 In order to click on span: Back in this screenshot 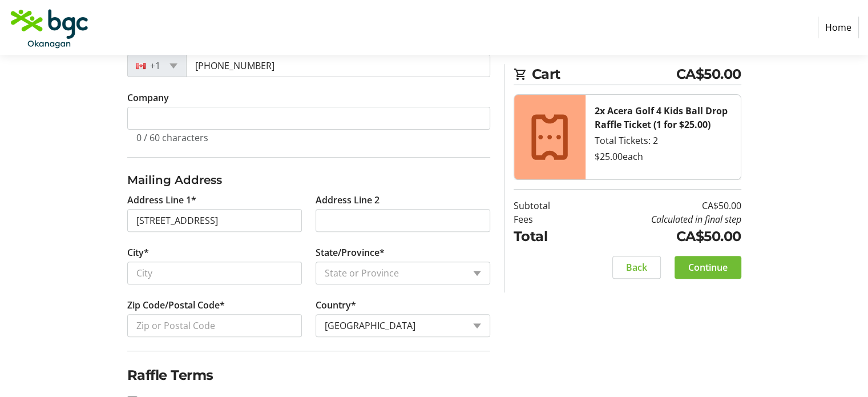, I will do `click(637, 267)`.